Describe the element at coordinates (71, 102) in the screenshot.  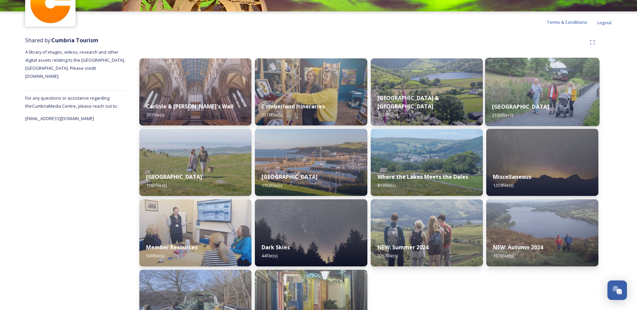
I see `span: For any questions or assistance regarding the Cumbria Media Centre, please reach out to:` at that location.